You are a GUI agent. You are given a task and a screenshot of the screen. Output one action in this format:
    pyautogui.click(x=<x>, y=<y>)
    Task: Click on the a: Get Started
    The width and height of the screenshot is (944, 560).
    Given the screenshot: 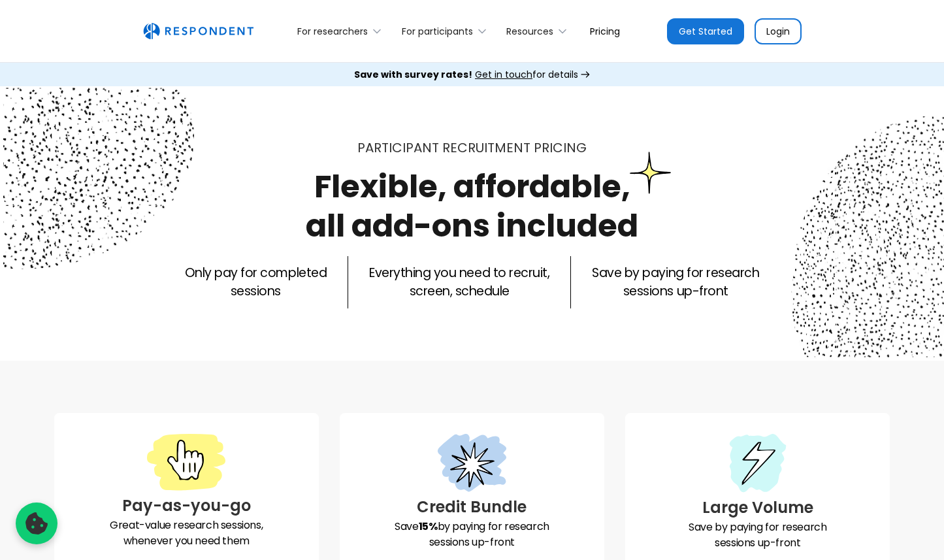 What is the action you would take?
    pyautogui.click(x=705, y=31)
    